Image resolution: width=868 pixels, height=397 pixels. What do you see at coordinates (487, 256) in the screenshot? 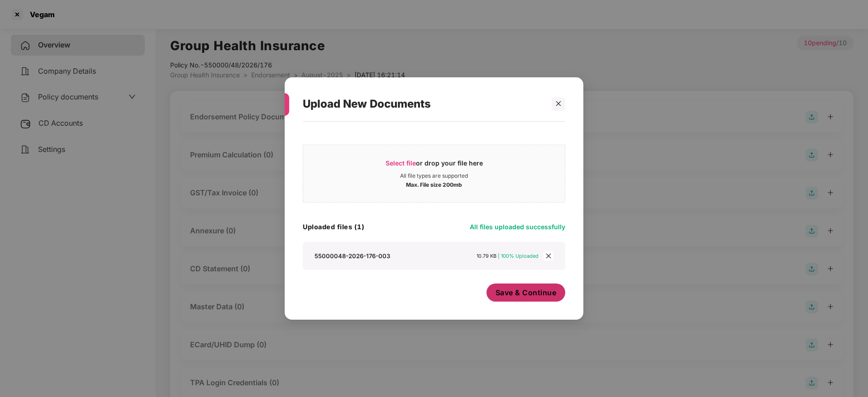
I see `span: 10.79 KB` at bounding box center [487, 256].